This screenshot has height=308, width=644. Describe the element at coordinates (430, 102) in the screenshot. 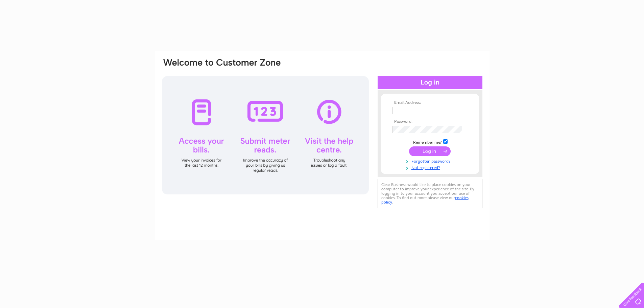

I see `th: Email Address:` at that location.